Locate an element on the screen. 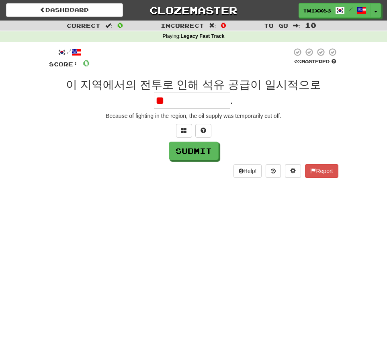  div: Mastered is located at coordinates (315, 62).